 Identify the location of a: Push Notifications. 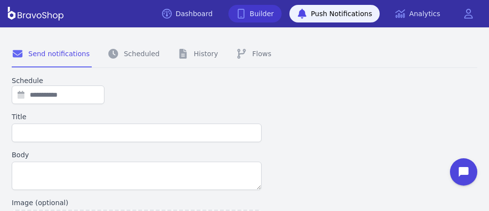
(334, 14).